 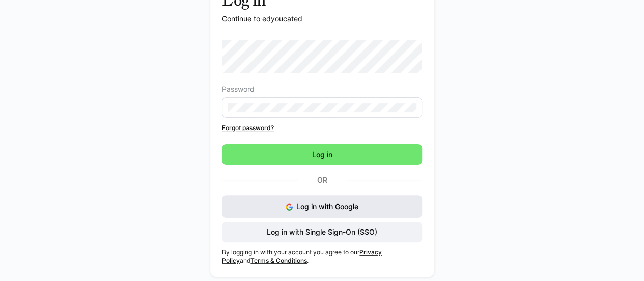 I want to click on span: Password, so click(x=238, y=89).